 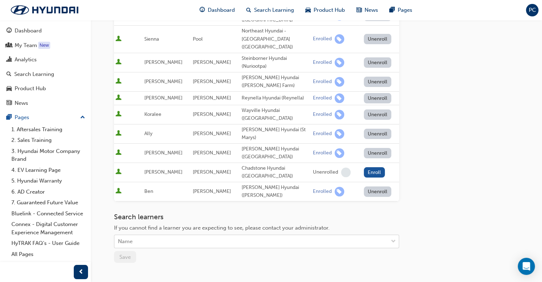 I want to click on span: up-icon, so click(x=83, y=117).